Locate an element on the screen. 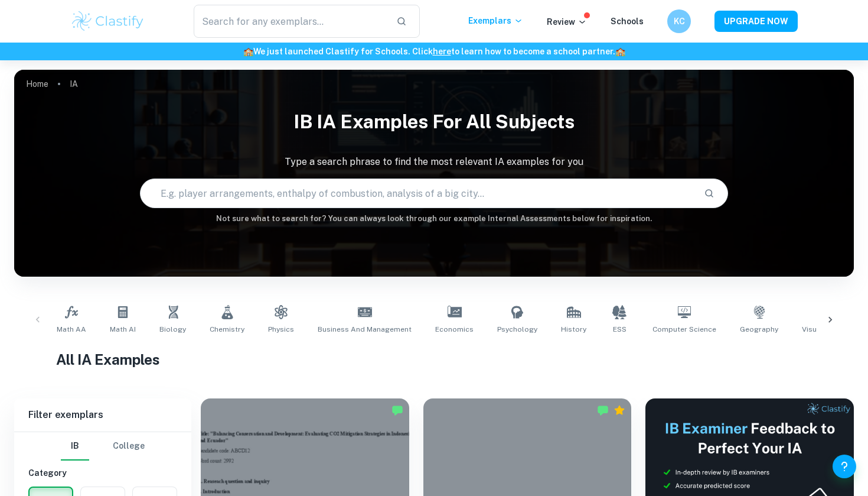 The image size is (868, 496). span: Computer Science is located at coordinates (684, 329).